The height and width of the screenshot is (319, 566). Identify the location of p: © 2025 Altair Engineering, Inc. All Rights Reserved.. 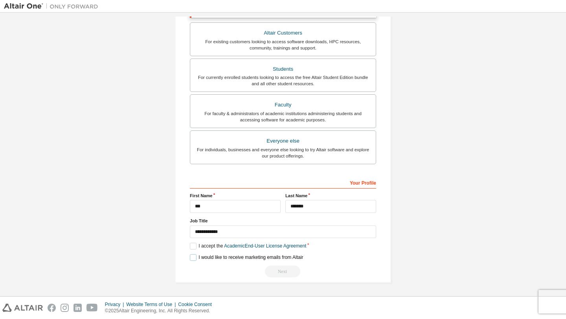
(161, 311).